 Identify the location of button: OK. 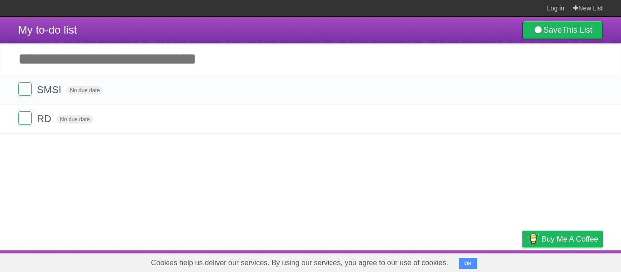
(468, 264).